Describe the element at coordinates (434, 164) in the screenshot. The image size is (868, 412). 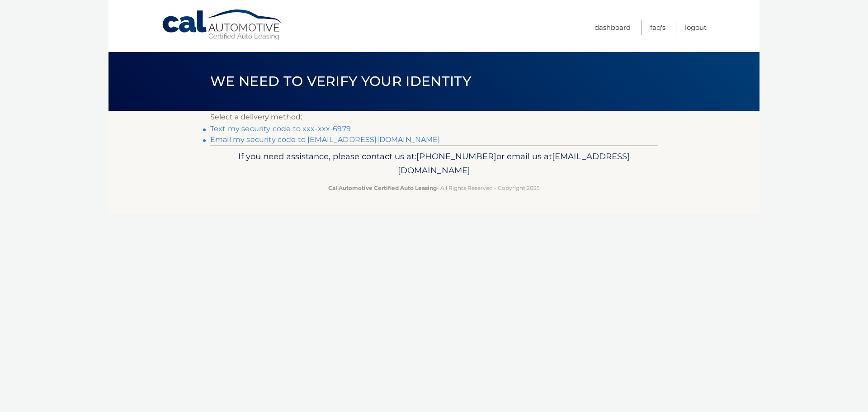
I see `p: If you need assistance, please contact us at: or email us at` at that location.